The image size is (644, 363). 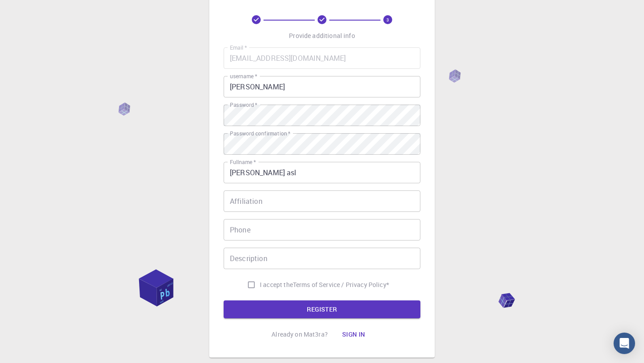 I want to click on a: Terms of Service / Privacy Policy*, so click(x=341, y=285).